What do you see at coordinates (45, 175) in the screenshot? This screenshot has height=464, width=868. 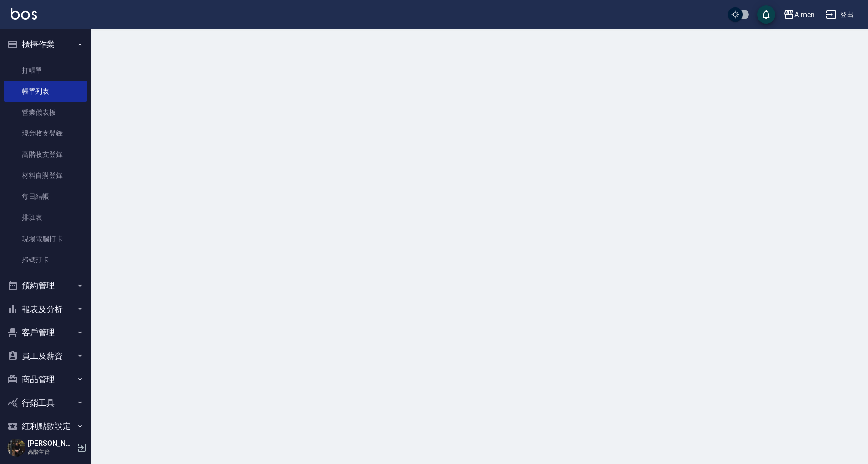 I see `a: 材料自購登錄` at bounding box center [45, 175].